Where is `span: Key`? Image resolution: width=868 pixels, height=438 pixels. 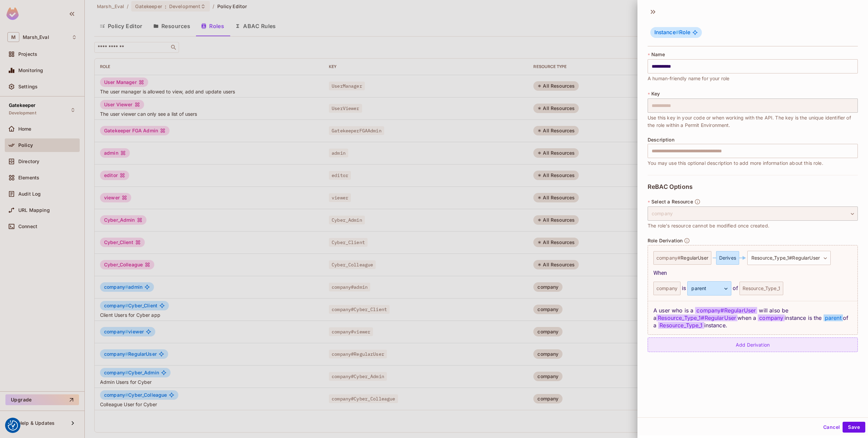 span: Key is located at coordinates (656, 94).